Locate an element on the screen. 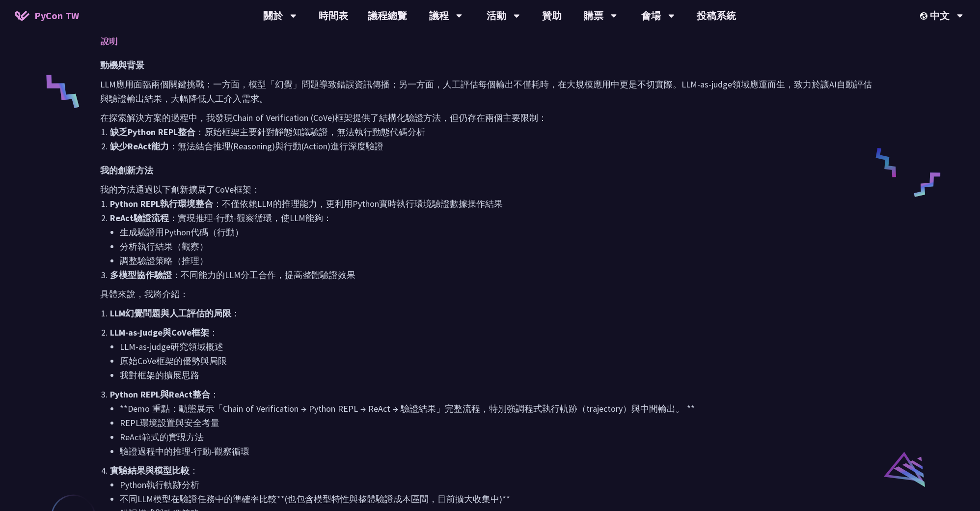 Image resolution: width=980 pixels, height=511 pixels. p: 具體來說，我將介紹： is located at coordinates (490, 294).